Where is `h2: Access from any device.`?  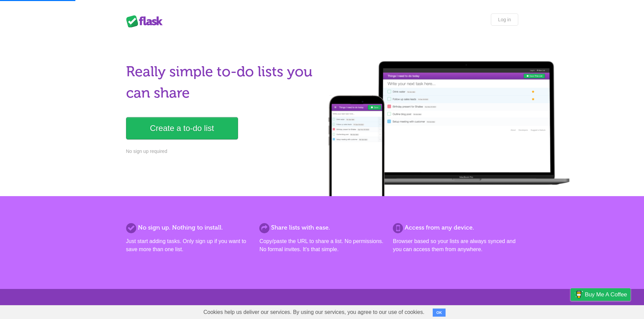
h2: Access from any device. is located at coordinates (455, 228).